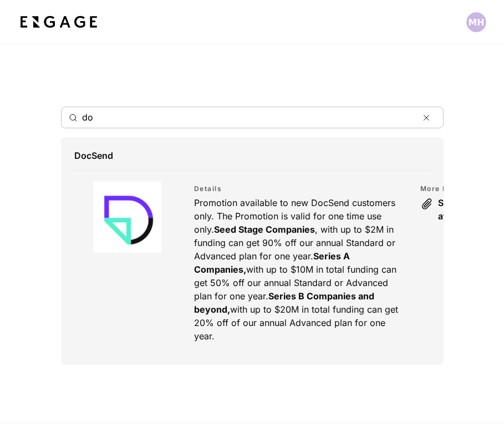  Describe the element at coordinates (476, 22) in the screenshot. I see `button: Open profile menu` at that location.